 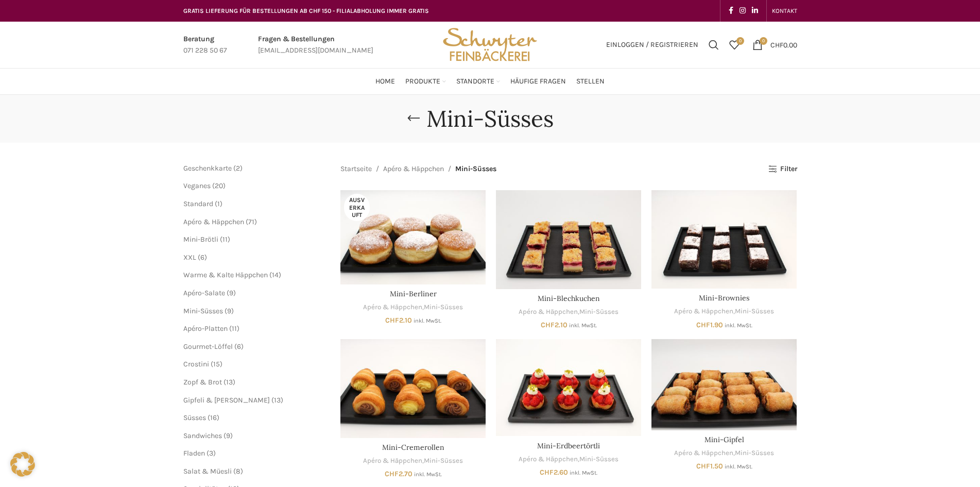 I want to click on a: Suchen, so click(x=714, y=45).